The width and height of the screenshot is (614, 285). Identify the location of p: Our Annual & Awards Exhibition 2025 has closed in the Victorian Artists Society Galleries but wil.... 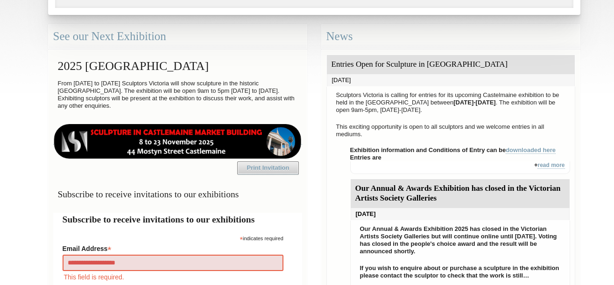
(460, 241).